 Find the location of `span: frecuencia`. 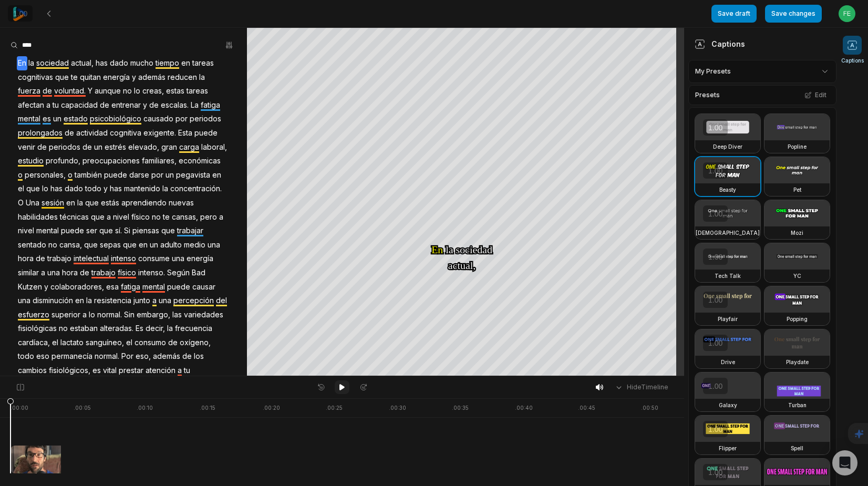

span: frecuencia is located at coordinates (194, 328).